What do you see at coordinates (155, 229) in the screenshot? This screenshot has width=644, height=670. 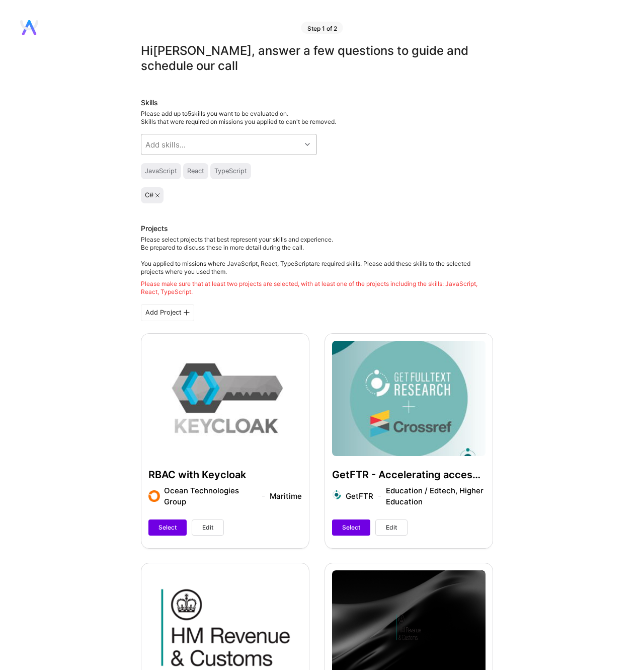 I see `div: Projects` at bounding box center [155, 229].